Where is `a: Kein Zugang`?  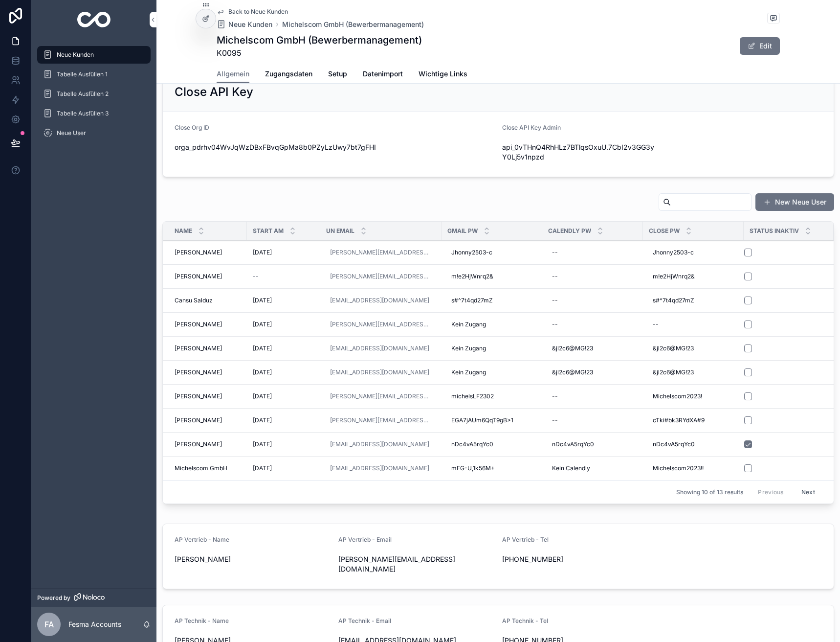 a: Kein Zugang is located at coordinates (492, 349).